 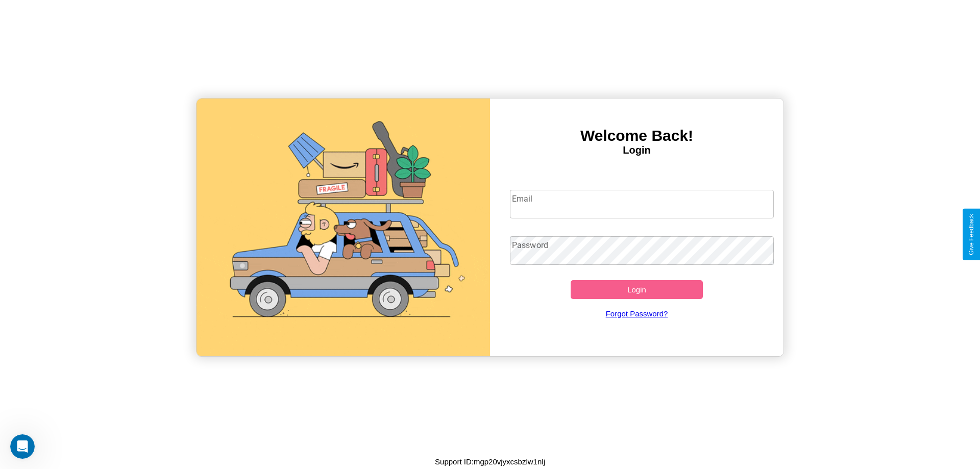 What do you see at coordinates (490, 461) in the screenshot?
I see `p: Support ID: mgp20vjyxcsbzlw1nlj` at bounding box center [490, 461].